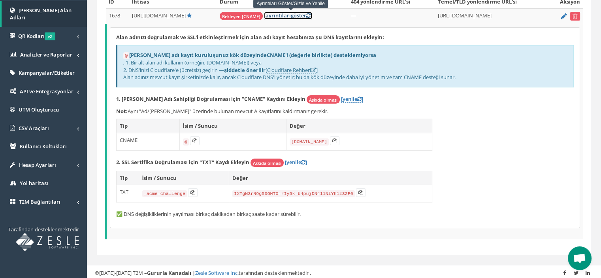 Image resolution: width=601 pixels, height=278 pixels. What do you see at coordinates (250, 37) in the screenshot?
I see `font: Alan adınızı doğrulamak ve SSL'i etkinleştirmek için alan adı kayıt hesabınıza şu DNS kayıtlarını...` at bounding box center [250, 37].